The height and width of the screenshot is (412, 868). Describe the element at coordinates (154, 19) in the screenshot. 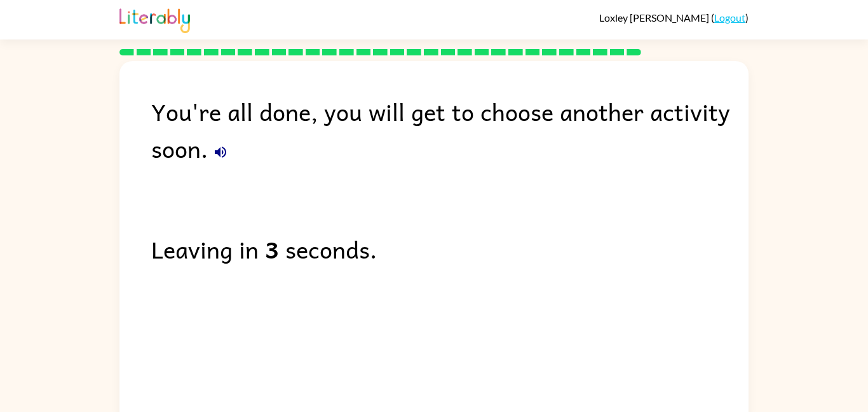

I see `img: Literably` at that location.